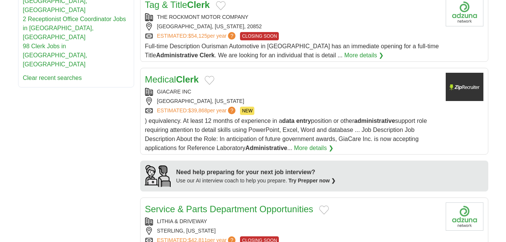  I want to click on a: ESTIMATED:$39,868per year?, so click(197, 111).